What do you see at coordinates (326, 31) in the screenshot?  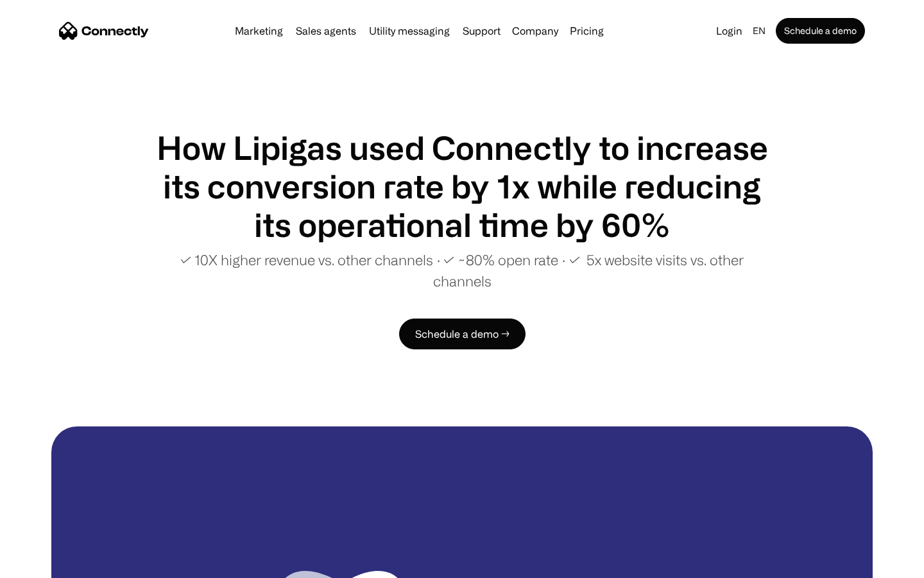 I see `a: Sales agents` at bounding box center [326, 31].